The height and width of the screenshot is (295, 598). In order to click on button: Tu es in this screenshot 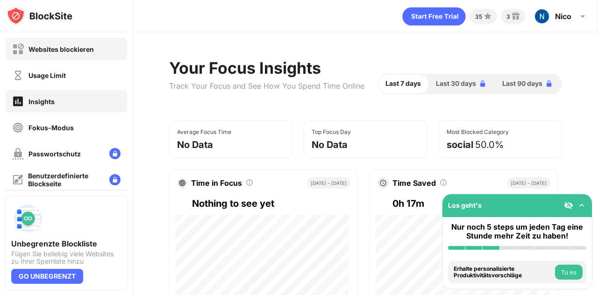, I will do `click(568, 272)`.